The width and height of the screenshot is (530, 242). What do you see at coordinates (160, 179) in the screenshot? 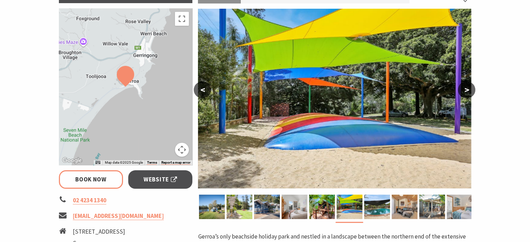
I see `a: Website` at bounding box center [160, 179].